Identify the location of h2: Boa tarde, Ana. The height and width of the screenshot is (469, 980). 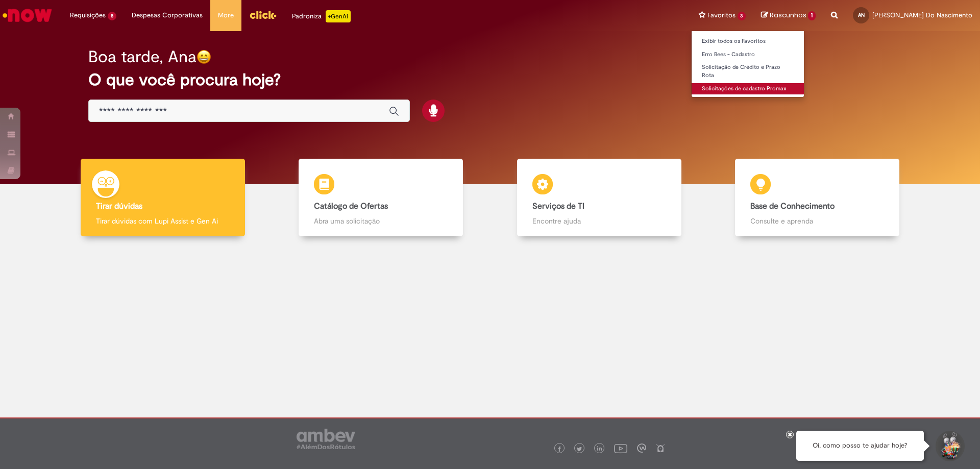
(142, 57).